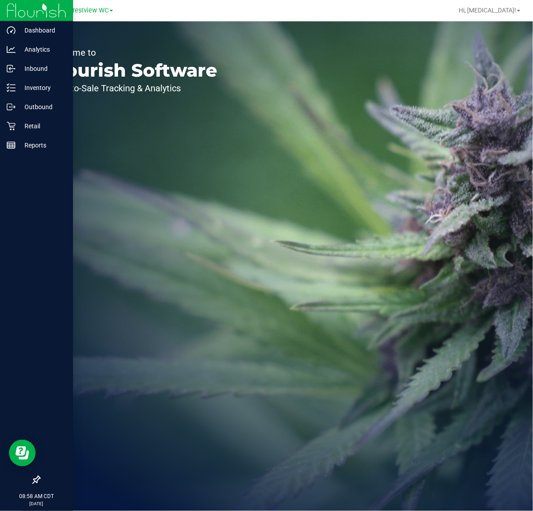 The height and width of the screenshot is (511, 533). I want to click on inline-svg: Analytics, so click(11, 49).